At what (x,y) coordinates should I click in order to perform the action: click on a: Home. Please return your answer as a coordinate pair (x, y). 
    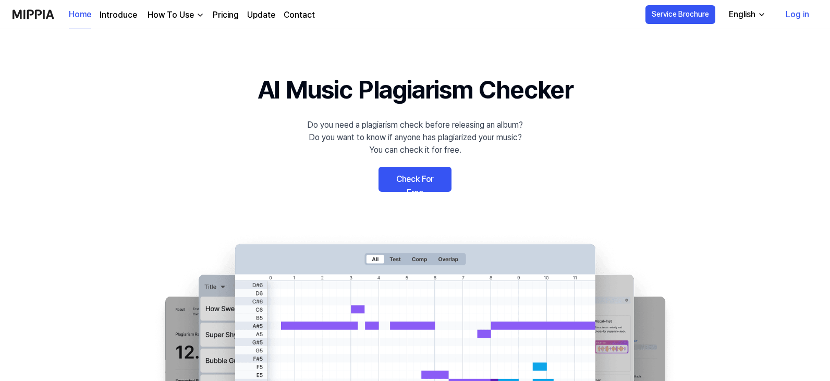
    Looking at the image, I should click on (80, 15).